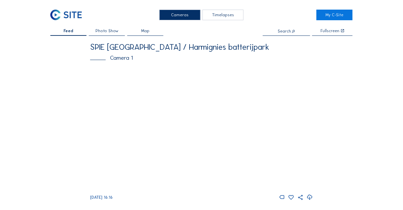  I want to click on a: My C-Site, so click(334, 15).